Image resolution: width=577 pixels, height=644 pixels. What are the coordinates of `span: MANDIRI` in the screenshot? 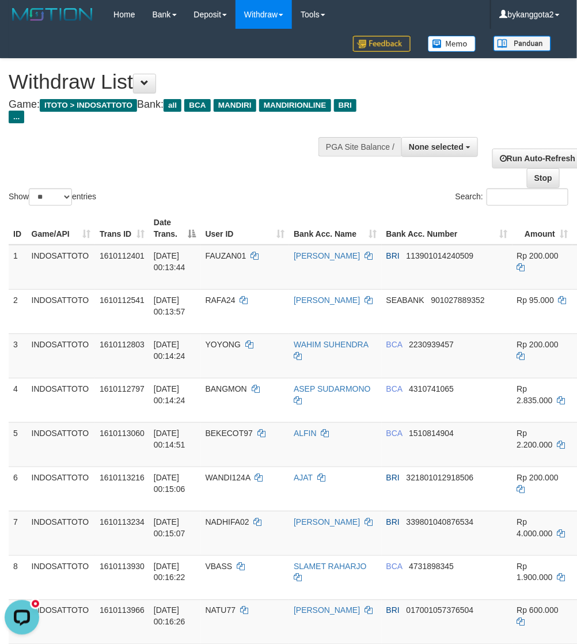 It's located at (235, 105).